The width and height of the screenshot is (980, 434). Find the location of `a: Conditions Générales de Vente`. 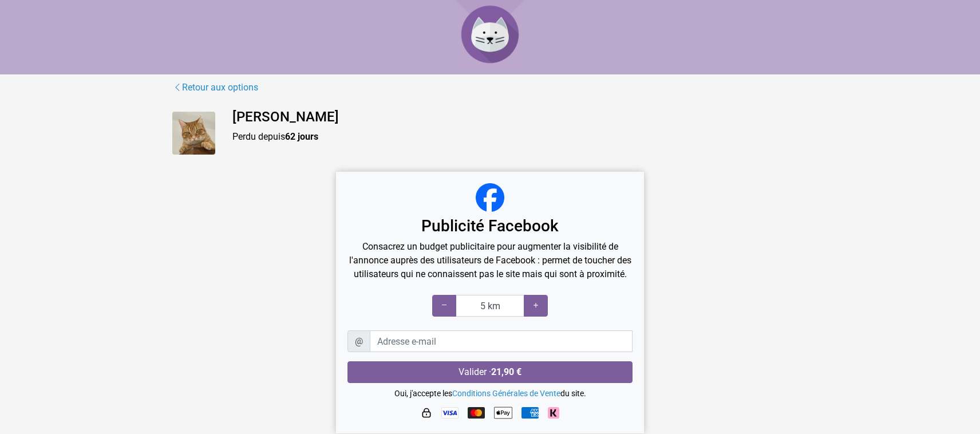

a: Conditions Générales de Vente is located at coordinates (506, 394).